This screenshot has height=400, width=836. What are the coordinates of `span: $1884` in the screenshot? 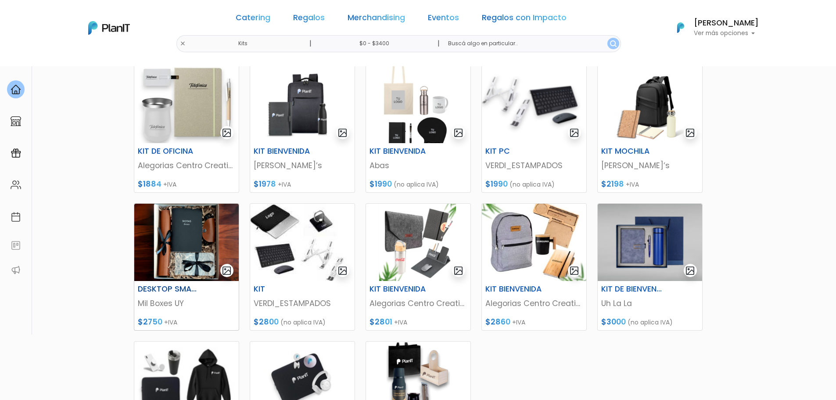 It's located at (150, 184).